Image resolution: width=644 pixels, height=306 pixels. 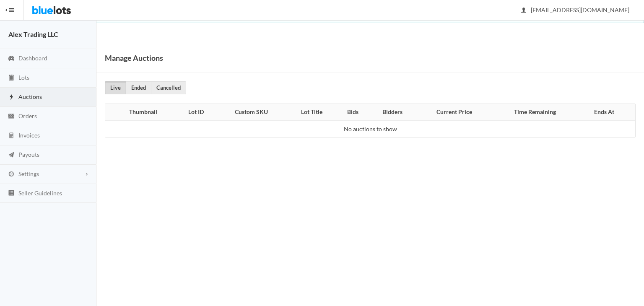 I want to click on ion-icon: clipboard, so click(x=12, y=78).